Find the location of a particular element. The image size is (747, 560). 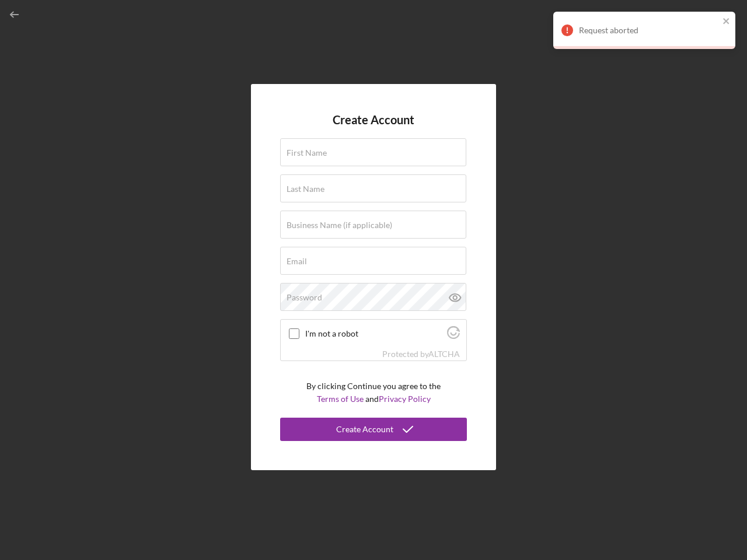

label: First Name is located at coordinates (306, 153).